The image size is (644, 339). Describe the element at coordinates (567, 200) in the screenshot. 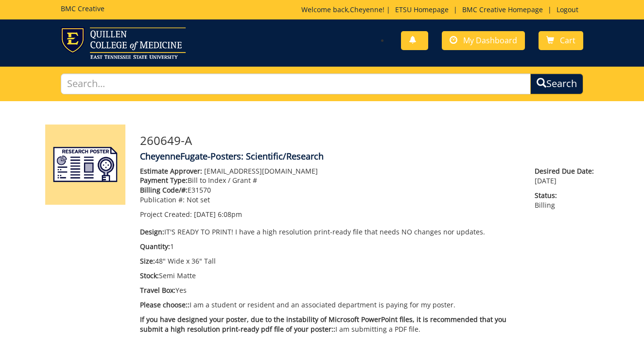

I see `p: Billing` at that location.